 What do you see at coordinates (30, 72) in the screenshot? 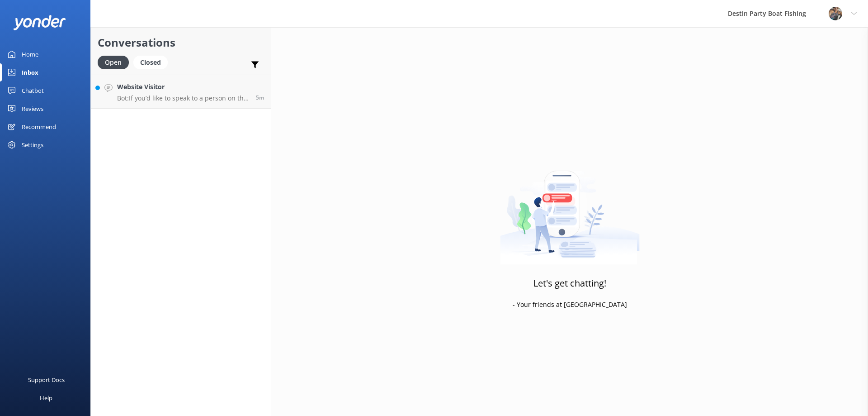
I see `div: Inbox` at bounding box center [30, 72].